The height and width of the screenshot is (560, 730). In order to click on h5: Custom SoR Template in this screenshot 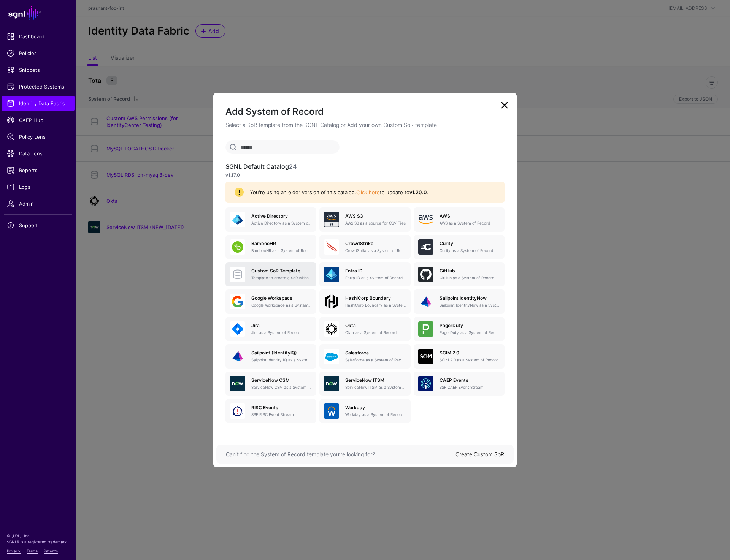, I will do `click(281, 271)`.